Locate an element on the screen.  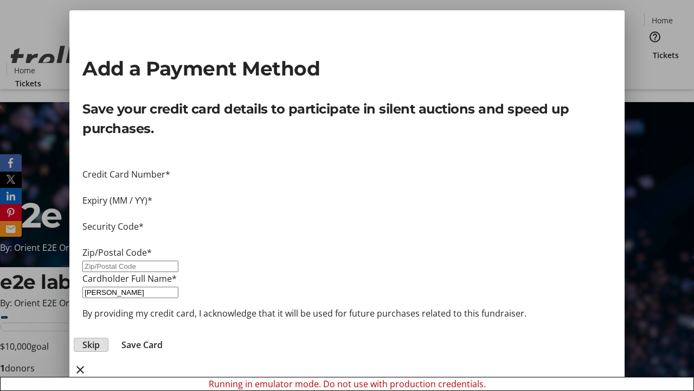
label: Security Code* is located at coordinates (113, 226).